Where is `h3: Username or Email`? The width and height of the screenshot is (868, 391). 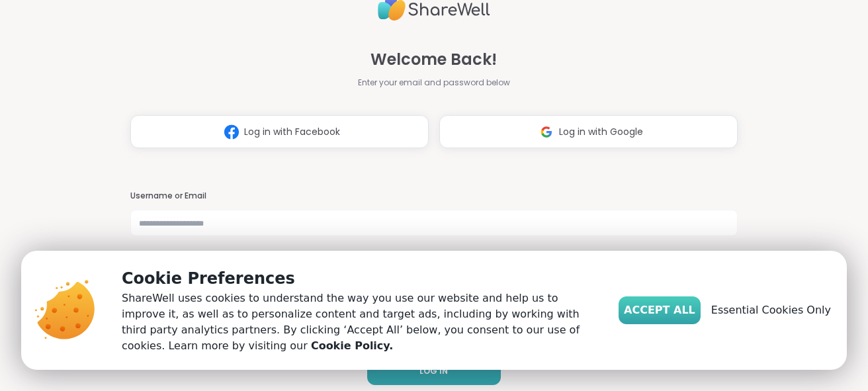
h3: Username or Email is located at coordinates (434, 196).